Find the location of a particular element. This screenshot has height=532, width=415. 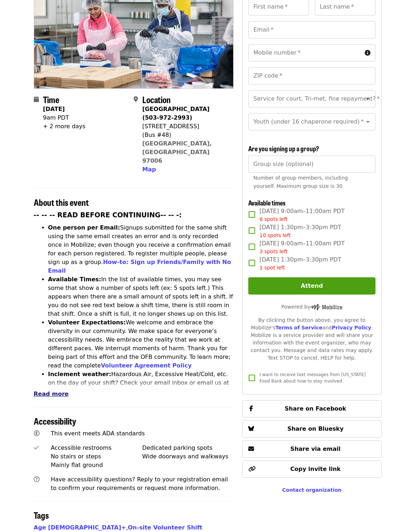

span: Accessibility is located at coordinates (55, 421).